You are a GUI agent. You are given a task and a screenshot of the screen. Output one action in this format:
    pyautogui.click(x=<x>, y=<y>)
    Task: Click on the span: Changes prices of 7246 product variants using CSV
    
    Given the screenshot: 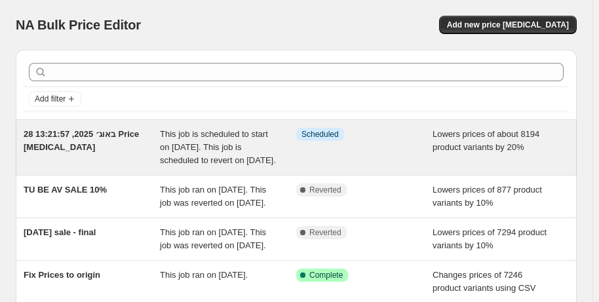 What is the action you would take?
    pyautogui.click(x=484, y=281)
    